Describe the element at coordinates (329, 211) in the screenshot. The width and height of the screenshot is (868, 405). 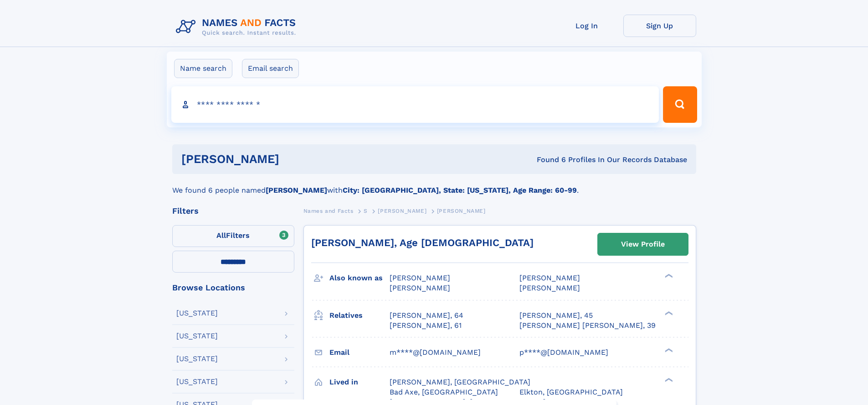
I see `a: Names and Facts` at that location.